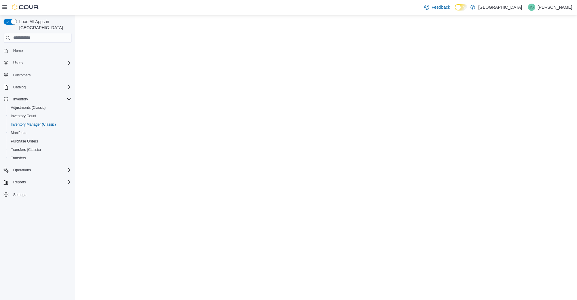  What do you see at coordinates (40, 158) in the screenshot?
I see `button: Transfers` at bounding box center [40, 158].